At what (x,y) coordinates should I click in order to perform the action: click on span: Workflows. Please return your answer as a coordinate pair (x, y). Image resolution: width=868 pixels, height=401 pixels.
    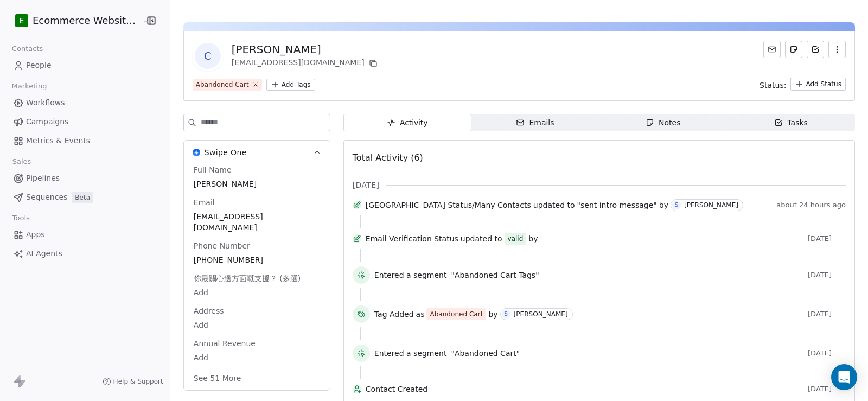
    Looking at the image, I should click on (46, 103).